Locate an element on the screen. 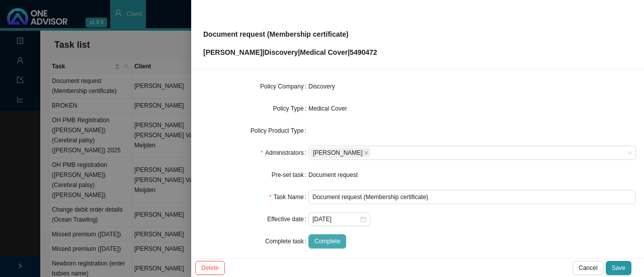  label: Effective date is located at coordinates (288, 219).